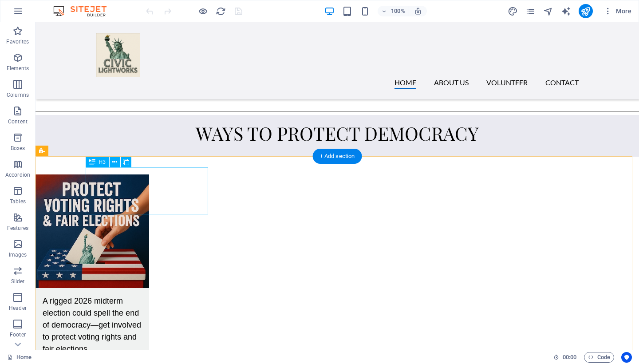 Image resolution: width=639 pixels, height=364 pixels. Describe the element at coordinates (398, 11) in the screenshot. I see `h6: 100%` at that location.